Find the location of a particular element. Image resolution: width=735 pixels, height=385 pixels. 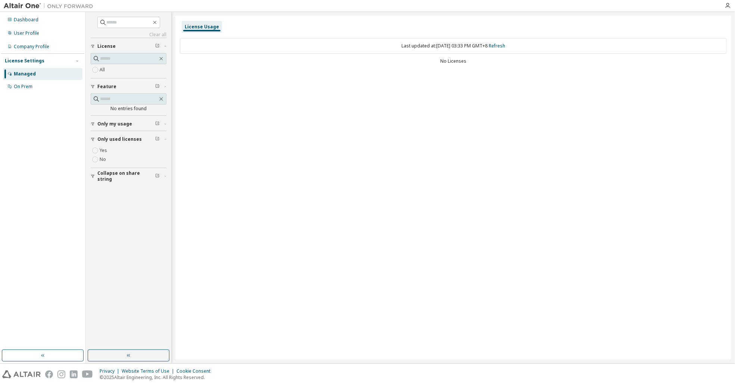

div: License Settings is located at coordinates (25, 61).